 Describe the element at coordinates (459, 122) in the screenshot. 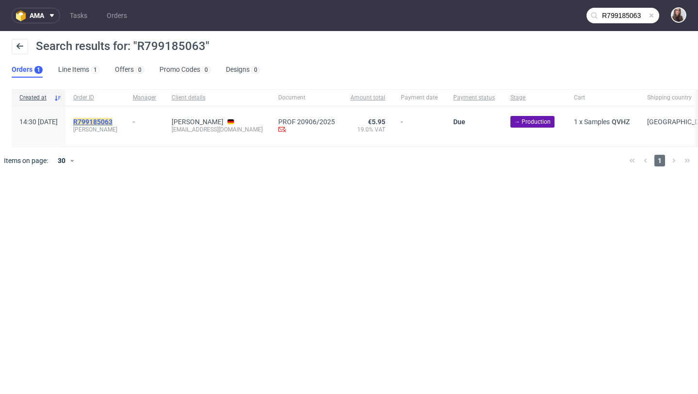

I see `span: Due` at that location.